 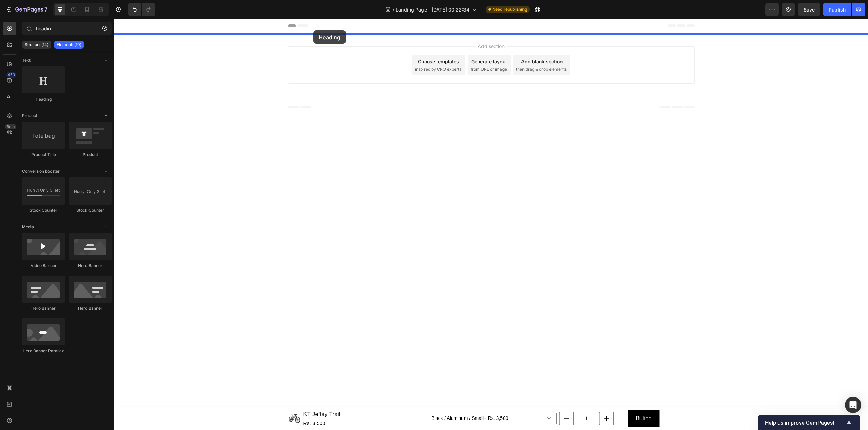 What do you see at coordinates (10, 126) in the screenshot?
I see `div: Beta` at bounding box center [10, 126].